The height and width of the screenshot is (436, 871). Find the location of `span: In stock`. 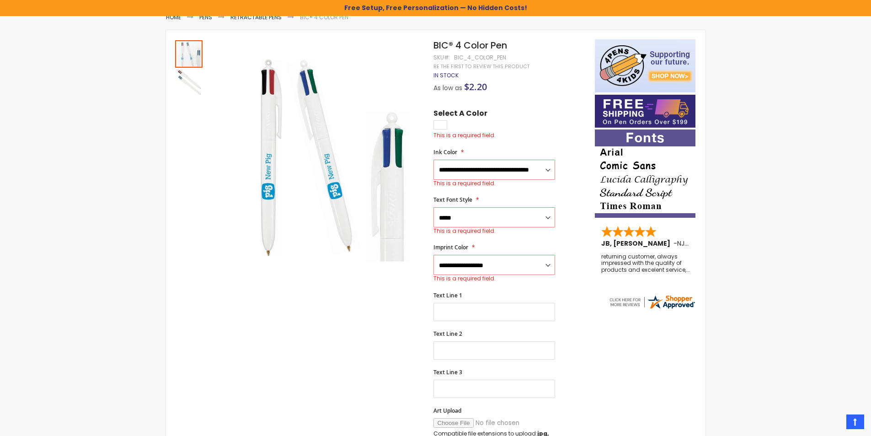

span: In stock is located at coordinates (446, 75).